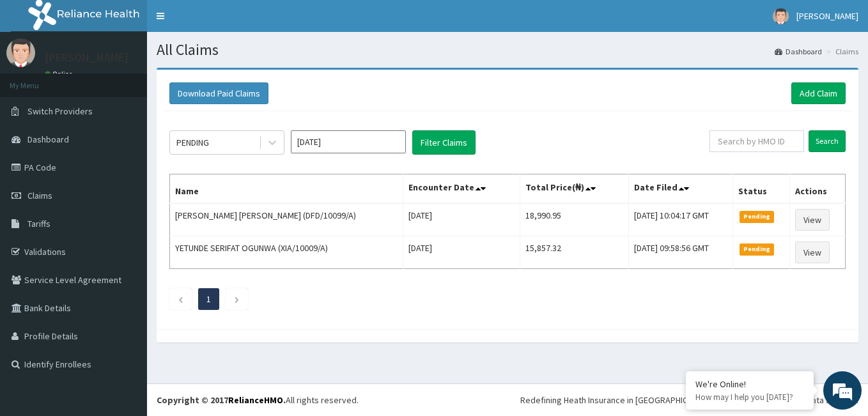 The image size is (868, 416). Describe the element at coordinates (574, 252) in the screenshot. I see `td: 15,857.32` at that location.